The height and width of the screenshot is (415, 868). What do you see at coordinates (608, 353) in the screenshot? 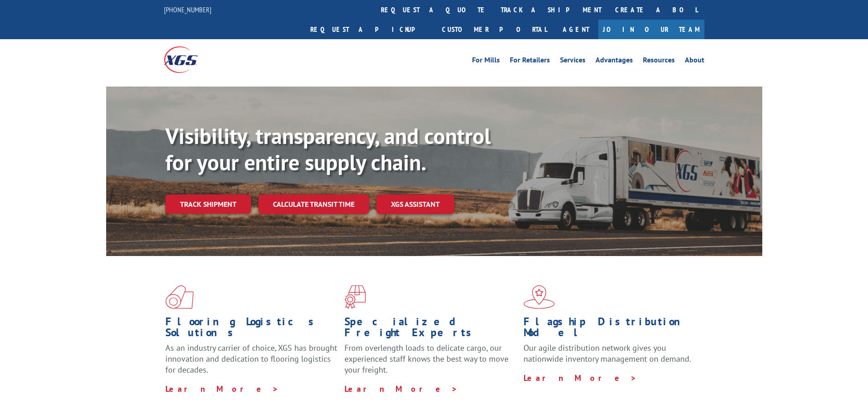
I see `span: Our agile distribution network gives you nationwide inventory management on demand.` at bounding box center [608, 353].